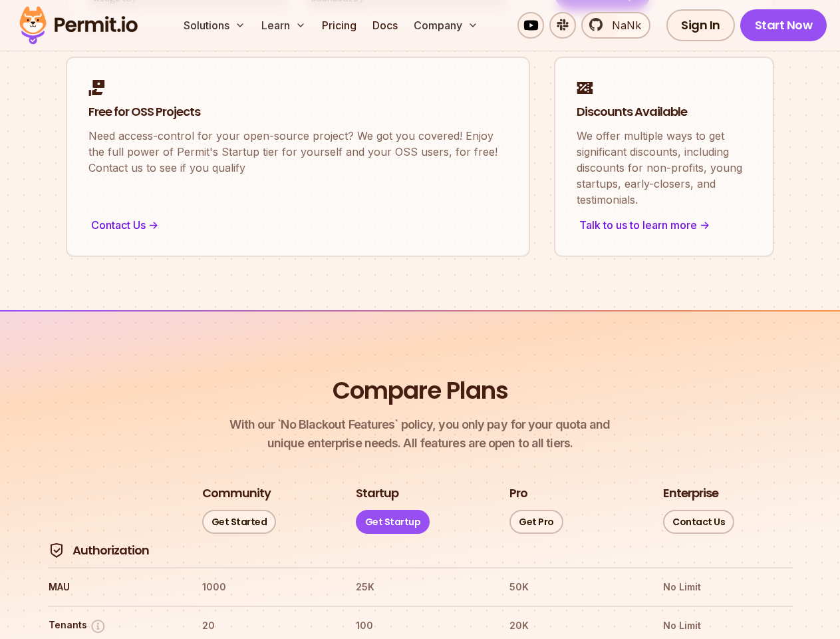  I want to click on a: Get Pro, so click(536, 522).